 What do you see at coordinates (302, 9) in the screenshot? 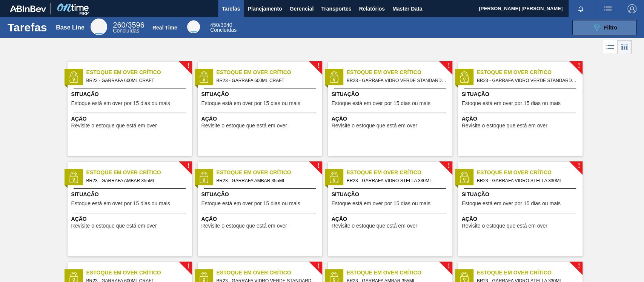
I see `span: Gerencial` at bounding box center [302, 9].